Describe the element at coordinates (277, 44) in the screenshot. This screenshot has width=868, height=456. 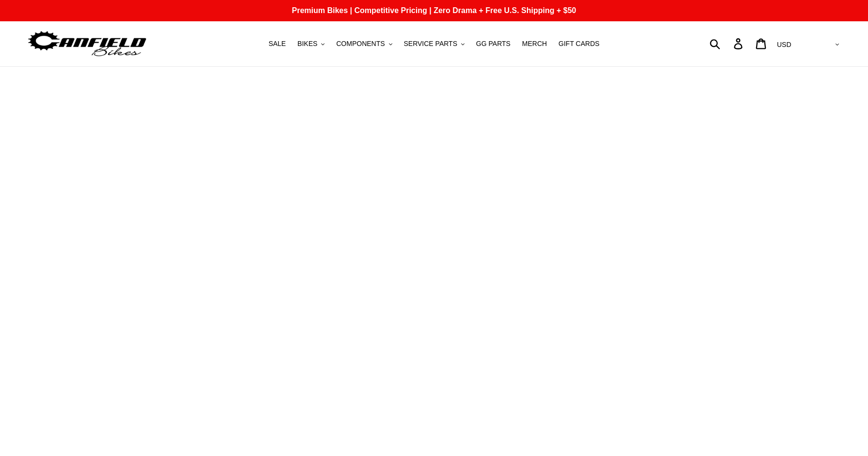
I see `a: SALE` at that location.